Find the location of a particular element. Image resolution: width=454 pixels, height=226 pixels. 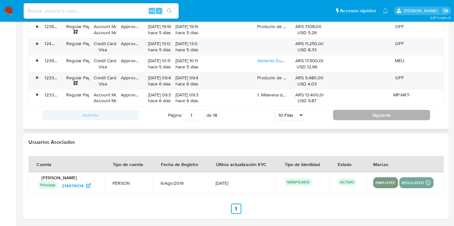

button: search-icon is located at coordinates (169, 11).